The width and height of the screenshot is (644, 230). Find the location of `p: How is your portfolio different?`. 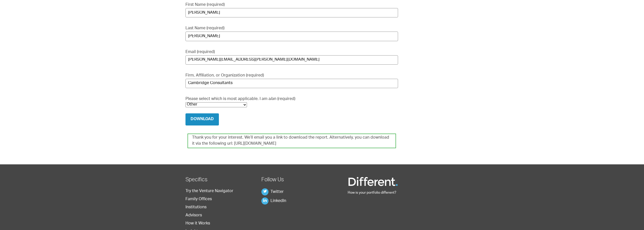

p: How is your portfolio different? is located at coordinates (403, 193).